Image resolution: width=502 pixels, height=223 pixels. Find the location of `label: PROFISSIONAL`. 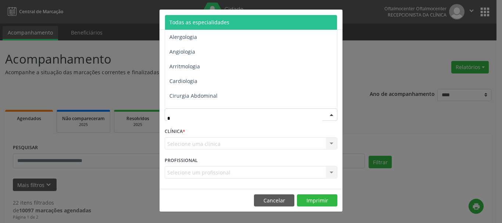

label: PROFISSIONAL is located at coordinates (181, 160).